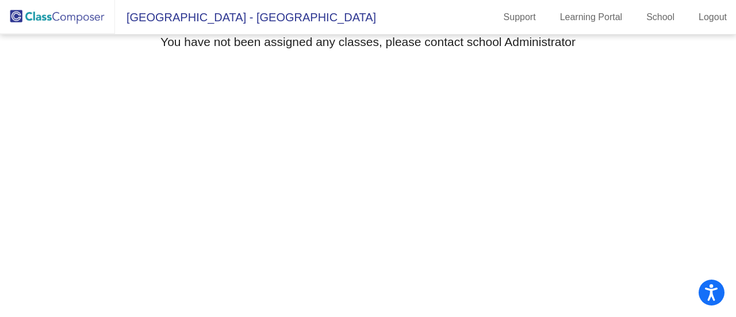 Image resolution: width=736 pixels, height=317 pixels. I want to click on a: Logout, so click(712, 17).